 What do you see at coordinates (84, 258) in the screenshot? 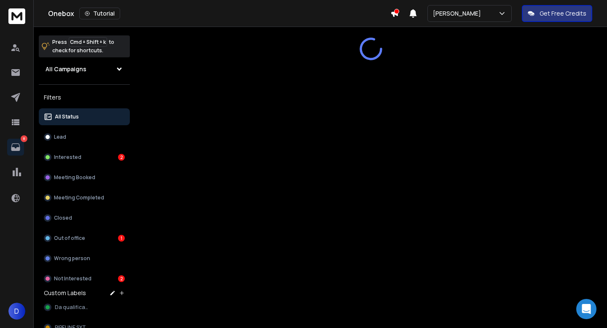
I see `button: Wrong person` at bounding box center [84, 258].